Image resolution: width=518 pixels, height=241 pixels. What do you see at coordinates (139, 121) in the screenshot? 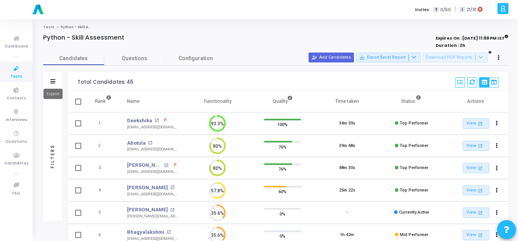
I see `a: Deekshika` at bounding box center [139, 121].